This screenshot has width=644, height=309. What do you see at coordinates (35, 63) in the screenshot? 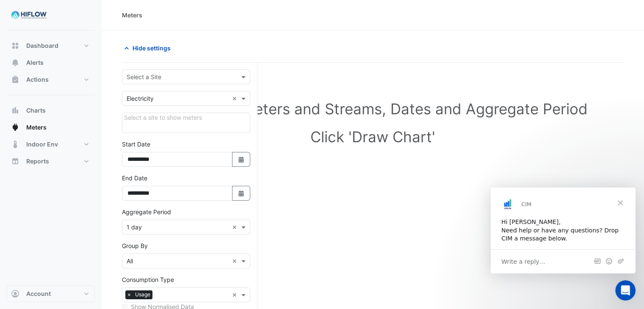
I see `span: Alerts` at bounding box center [35, 63].